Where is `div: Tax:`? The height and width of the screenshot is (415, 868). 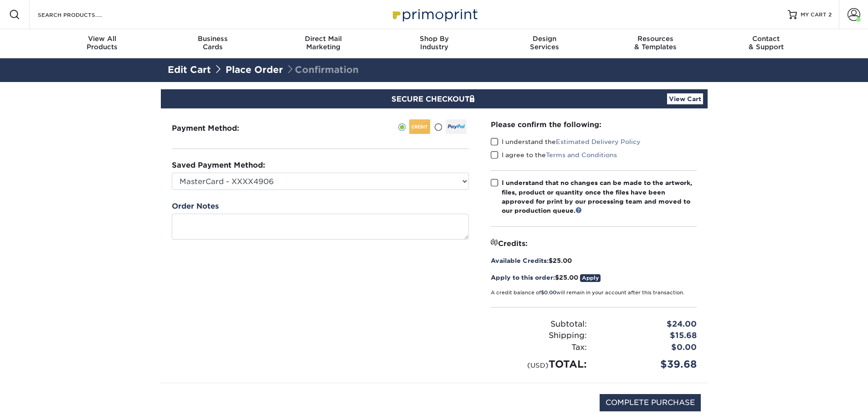
div: Tax: is located at coordinates (539, 347).